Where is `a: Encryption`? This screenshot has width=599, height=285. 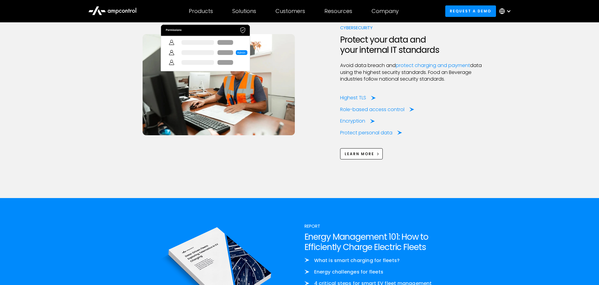
a: Encryption is located at coordinates (357, 121).